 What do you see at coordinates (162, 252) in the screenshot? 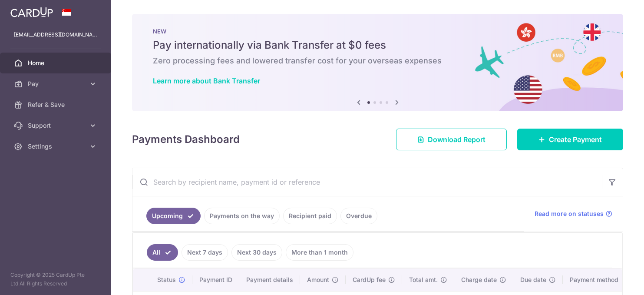
I see `a: All` at bounding box center [162, 252].